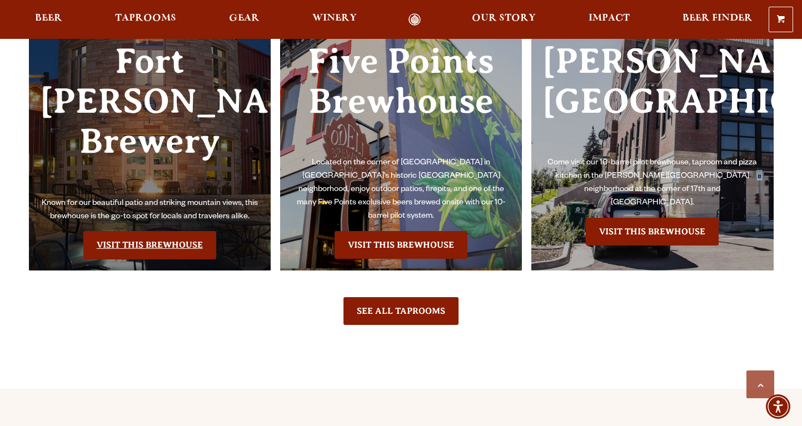 This screenshot has height=426, width=802. Describe the element at coordinates (48, 18) in the screenshot. I see `span: Beer` at that location.